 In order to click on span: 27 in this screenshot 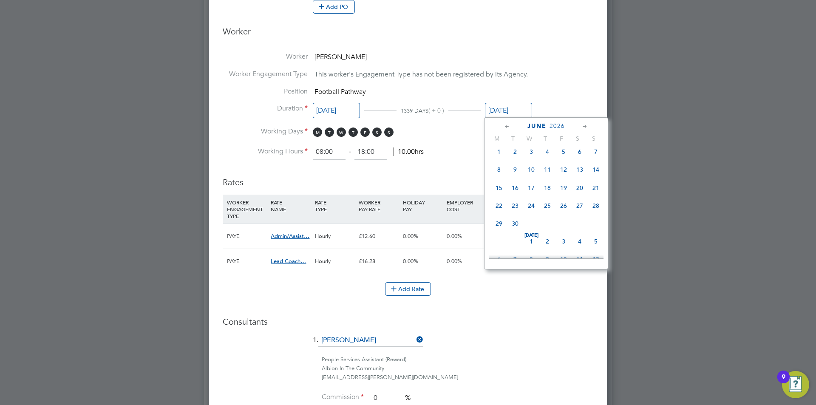, I will do `click(580, 206)`.